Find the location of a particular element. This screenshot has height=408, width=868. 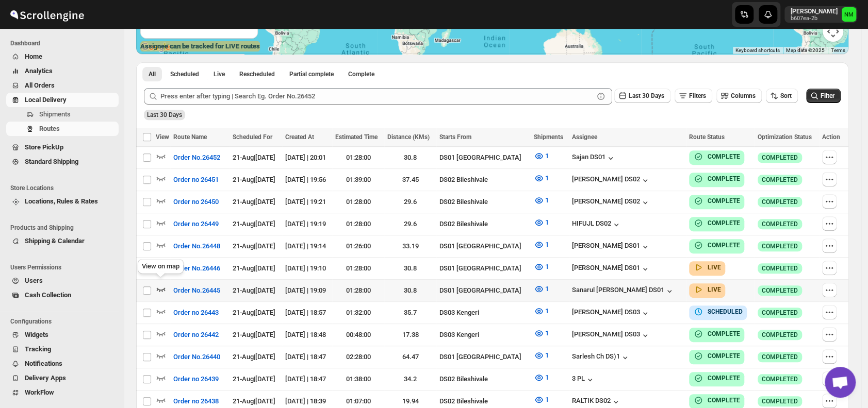

div: 37.45 is located at coordinates (410, 180).